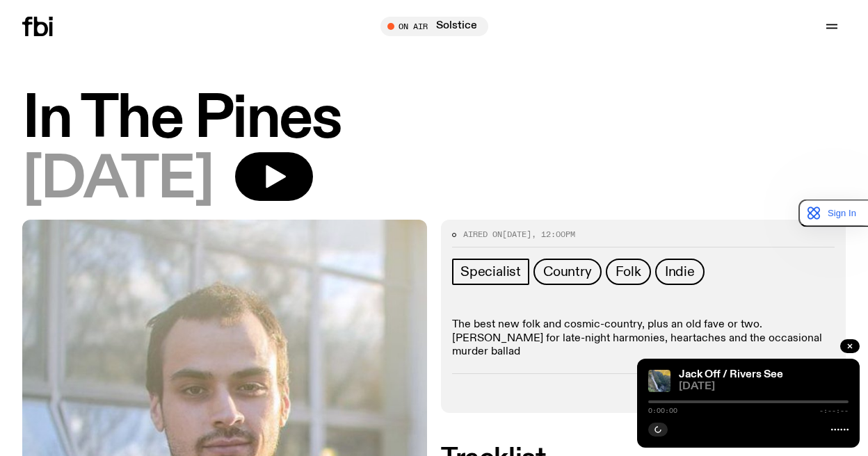  I want to click on a: Indie, so click(680, 272).